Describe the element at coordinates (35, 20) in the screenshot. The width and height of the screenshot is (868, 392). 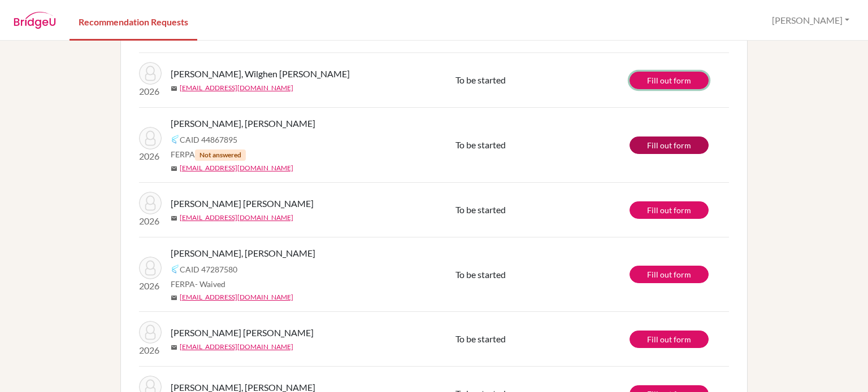
I see `img: BridgeU logo` at that location.